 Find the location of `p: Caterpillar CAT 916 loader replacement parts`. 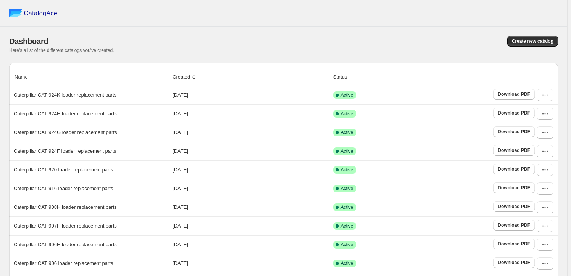

p: Caterpillar CAT 916 loader replacement parts is located at coordinates (63, 189).